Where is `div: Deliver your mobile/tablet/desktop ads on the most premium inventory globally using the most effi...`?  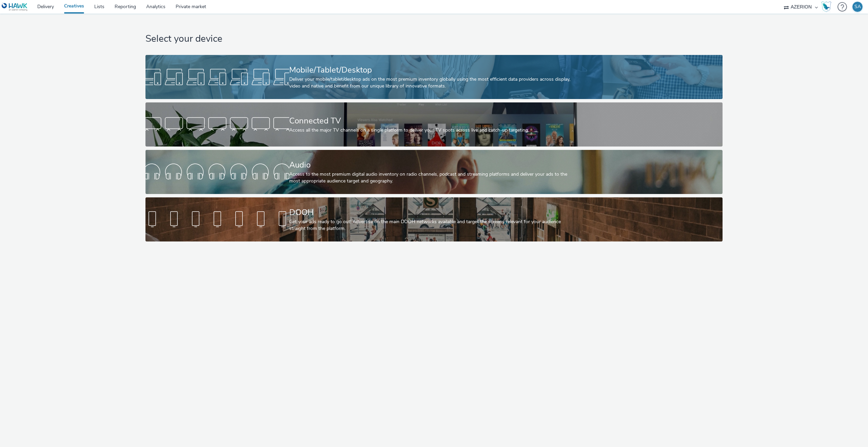
div: Deliver your mobile/tablet/desktop ads on the most premium inventory globally using the most effi... is located at coordinates (433, 83).